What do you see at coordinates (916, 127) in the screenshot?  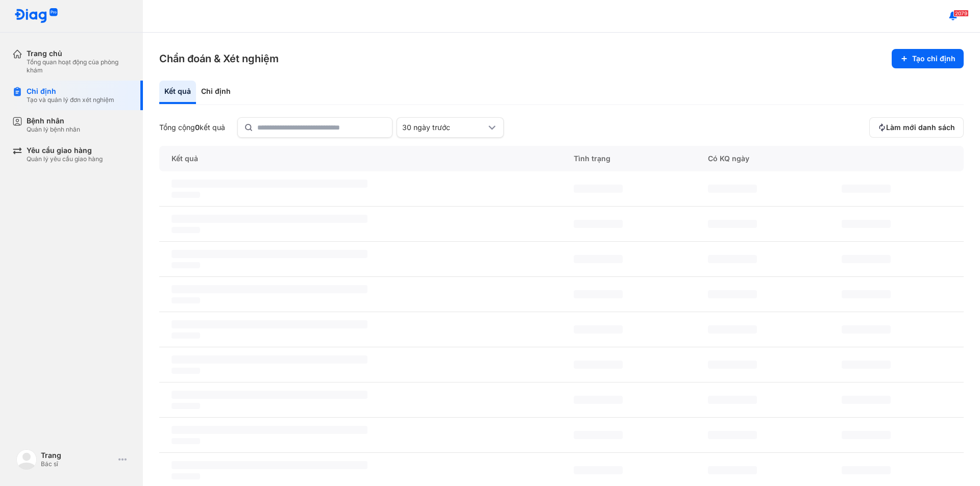 I see `button: Làm mới danh sách` at bounding box center [916, 127].